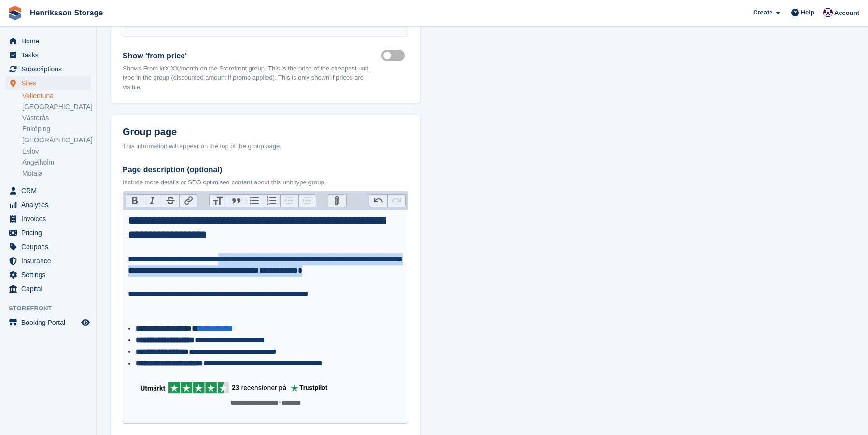 Image resolution: width=868 pixels, height=435 pixels. What do you see at coordinates (265, 317) in the screenshot?
I see `trix-editor: Page description (optional)` at bounding box center [265, 317].